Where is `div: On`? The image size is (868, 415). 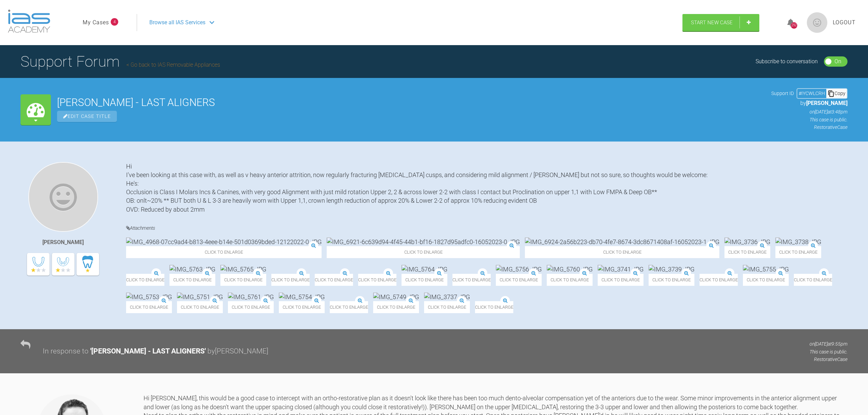
div: On is located at coordinates (838, 62).